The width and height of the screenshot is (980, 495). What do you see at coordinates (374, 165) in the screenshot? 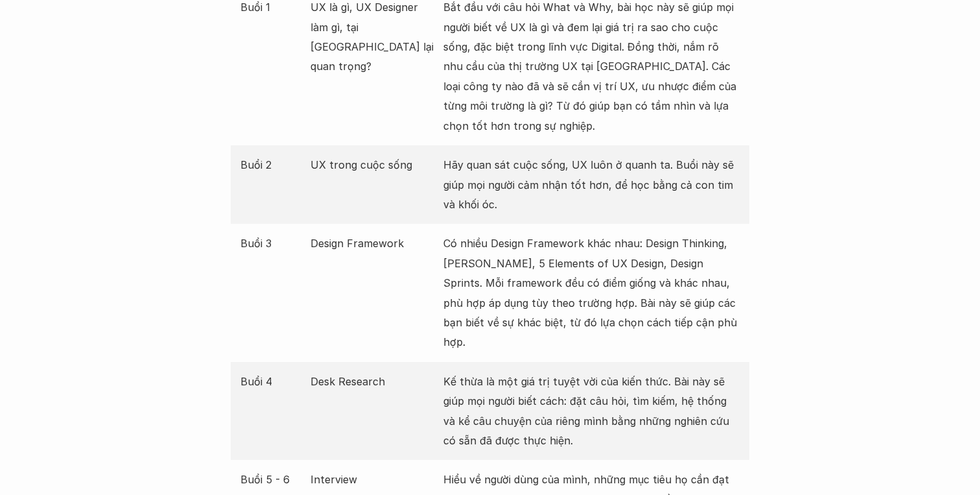
I see `p: UX trong cuộc sống` at bounding box center [374, 165].